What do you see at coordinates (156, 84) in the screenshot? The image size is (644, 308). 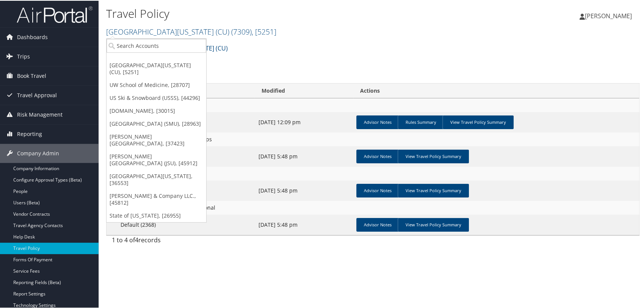 I see `a: UW School of Medicine, [28707]` at bounding box center [156, 84].